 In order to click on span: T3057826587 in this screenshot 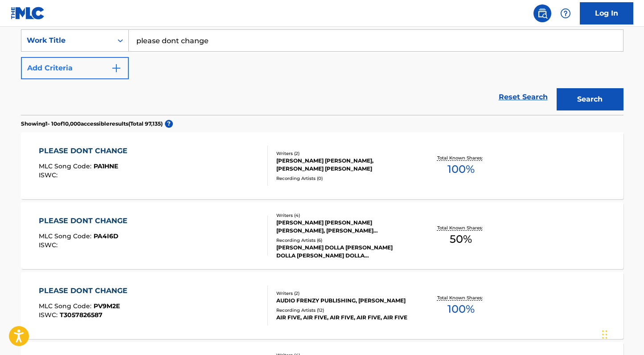, I will do `click(81, 315)`.